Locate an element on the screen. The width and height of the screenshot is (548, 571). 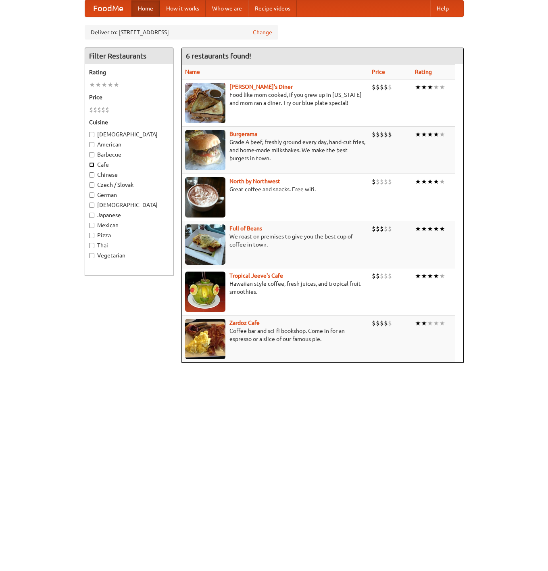
img: zardoz.jpg is located at coordinates (205, 339).